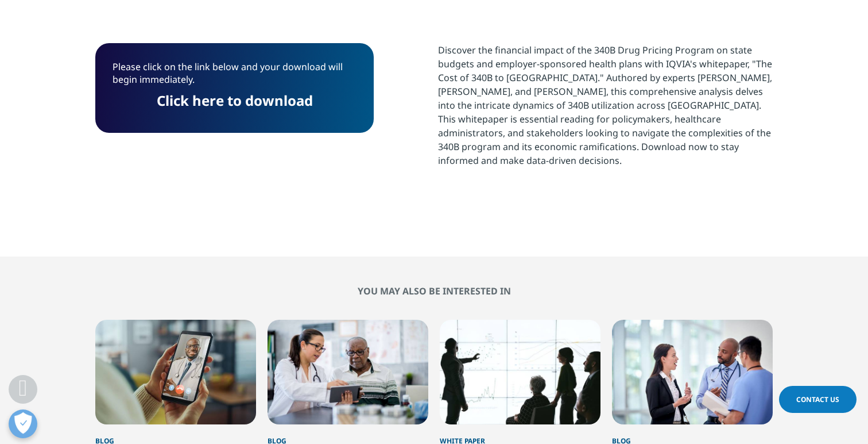 This screenshot has width=868, height=444. Describe the element at coordinates (234, 77) in the screenshot. I see `p: Please click on the link below and your download will begin immediately.` at that location.